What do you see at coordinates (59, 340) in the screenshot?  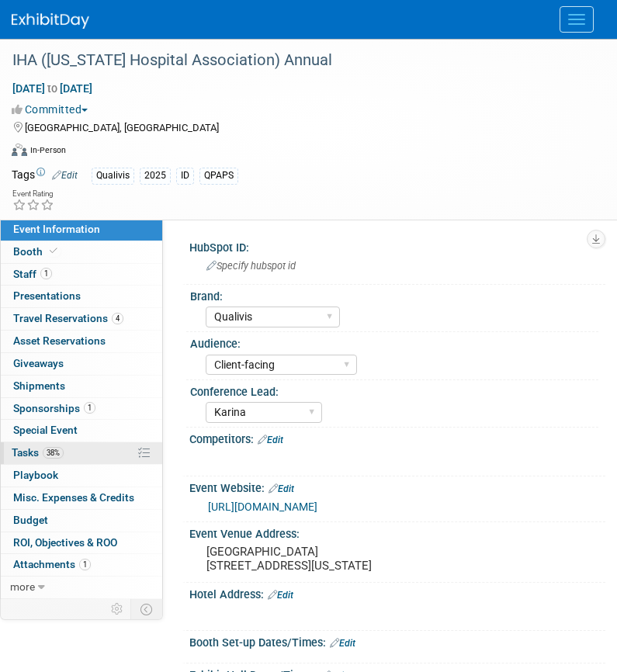 I see `span: Asset Reservations` at bounding box center [59, 340].